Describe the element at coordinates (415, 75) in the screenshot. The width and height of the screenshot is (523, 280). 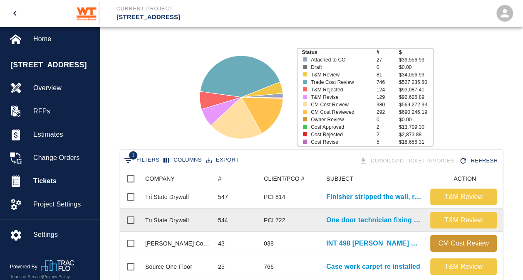
I see `p: $34,056.99` at that location.